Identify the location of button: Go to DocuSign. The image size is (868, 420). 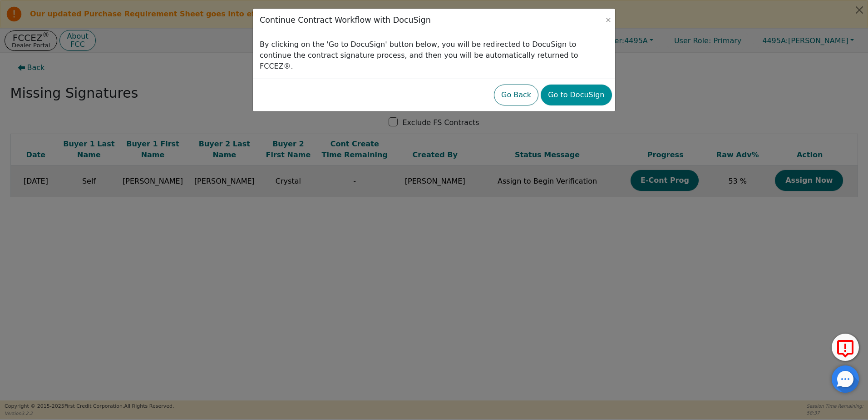
(576, 95).